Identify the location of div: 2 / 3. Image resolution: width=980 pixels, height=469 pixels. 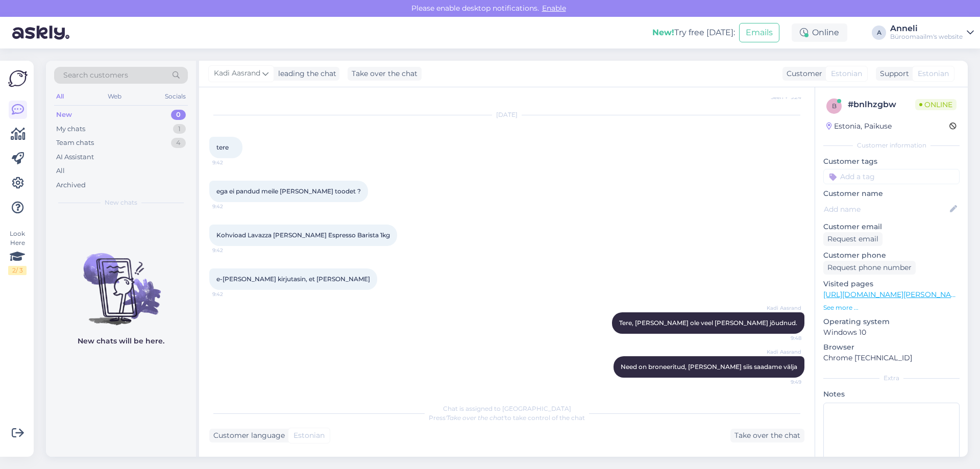
(17, 270).